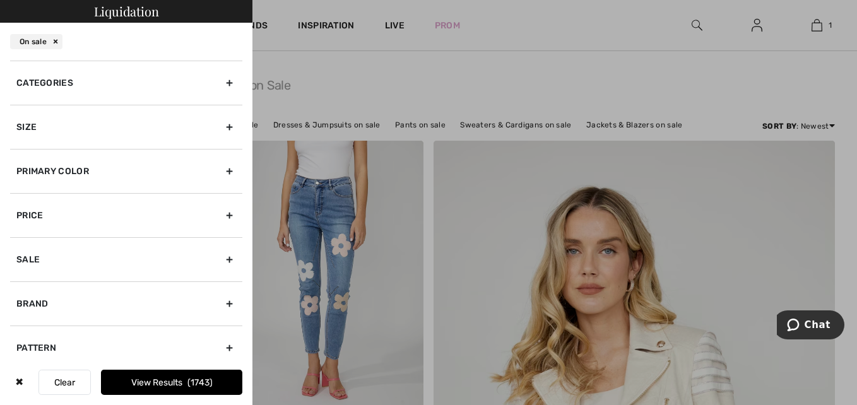  What do you see at coordinates (126, 348) in the screenshot?
I see `div: Pattern` at bounding box center [126, 348].